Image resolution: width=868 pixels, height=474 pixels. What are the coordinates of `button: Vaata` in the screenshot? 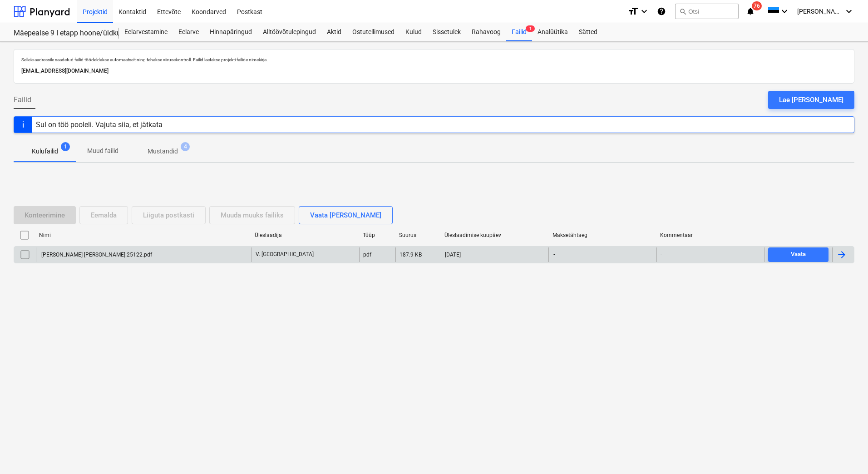 It's located at (798, 255).